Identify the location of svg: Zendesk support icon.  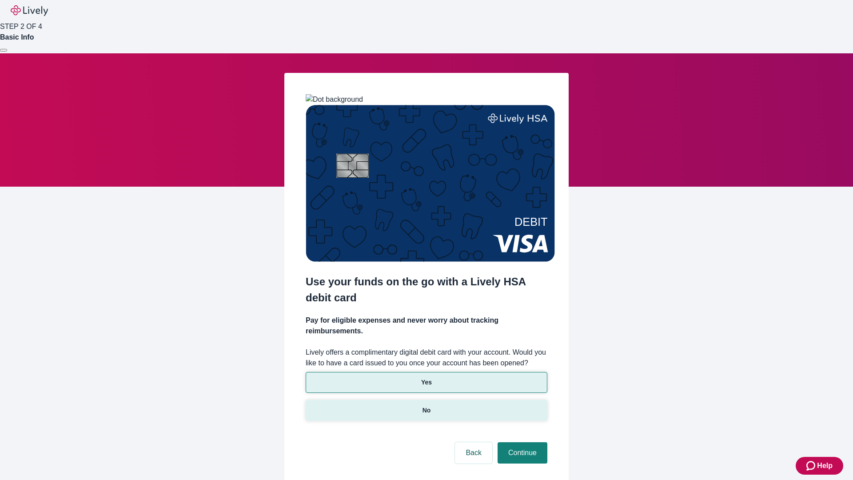
(812, 466).